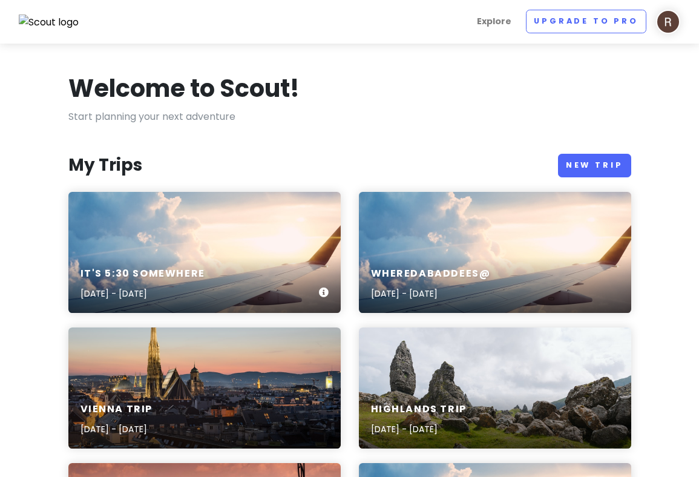 The height and width of the screenshot is (477, 699). What do you see at coordinates (594, 165) in the screenshot?
I see `a: New Trip` at bounding box center [594, 165].